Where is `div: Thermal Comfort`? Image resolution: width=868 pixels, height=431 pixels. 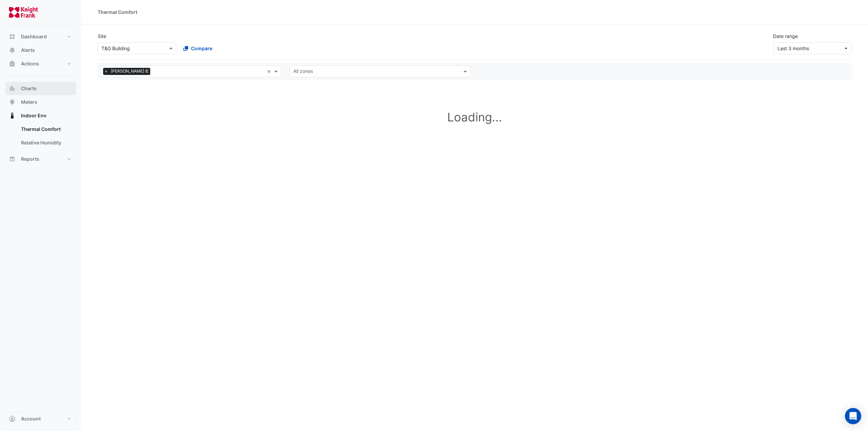 div: Thermal Comfort is located at coordinates (117, 12).